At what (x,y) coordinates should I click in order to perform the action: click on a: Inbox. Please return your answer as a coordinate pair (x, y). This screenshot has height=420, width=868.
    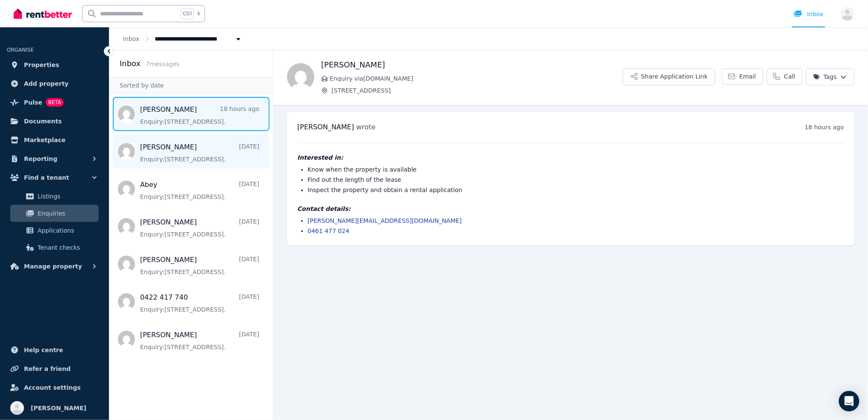
    Looking at the image, I should click on (131, 39).